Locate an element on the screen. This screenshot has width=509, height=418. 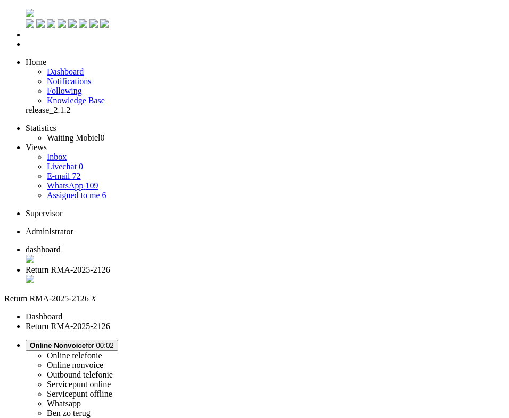
img: flow_omnibird.svg is located at coordinates (30, 13).